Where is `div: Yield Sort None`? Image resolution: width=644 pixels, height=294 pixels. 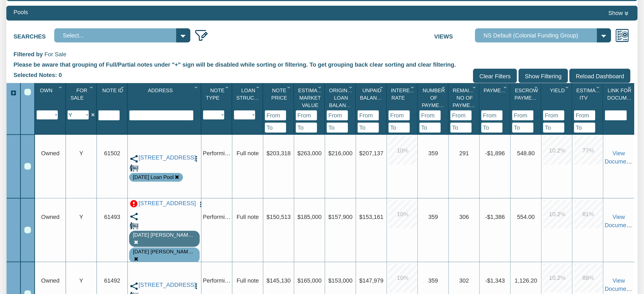
div: Yield Sort None is located at coordinates (557, 97).